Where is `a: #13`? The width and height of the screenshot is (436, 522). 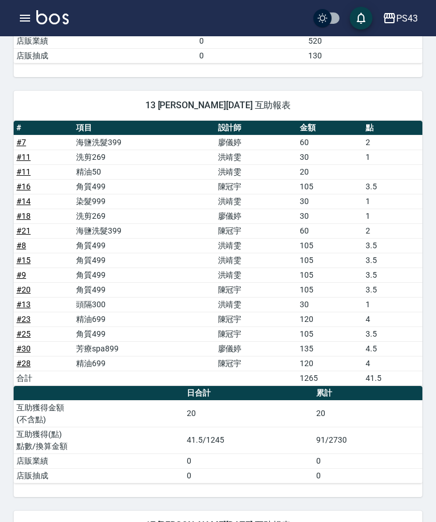 a: #13 is located at coordinates (23, 305).